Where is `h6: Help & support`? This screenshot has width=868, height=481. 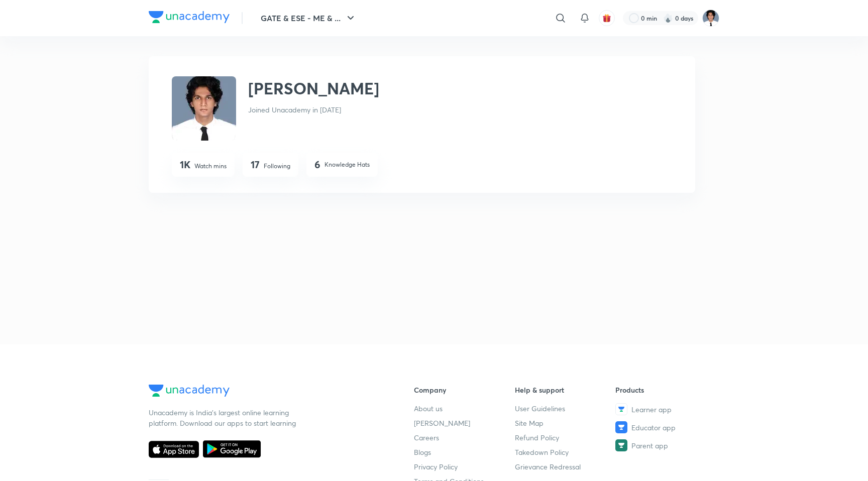 h6: Help & support is located at coordinates (565, 389).